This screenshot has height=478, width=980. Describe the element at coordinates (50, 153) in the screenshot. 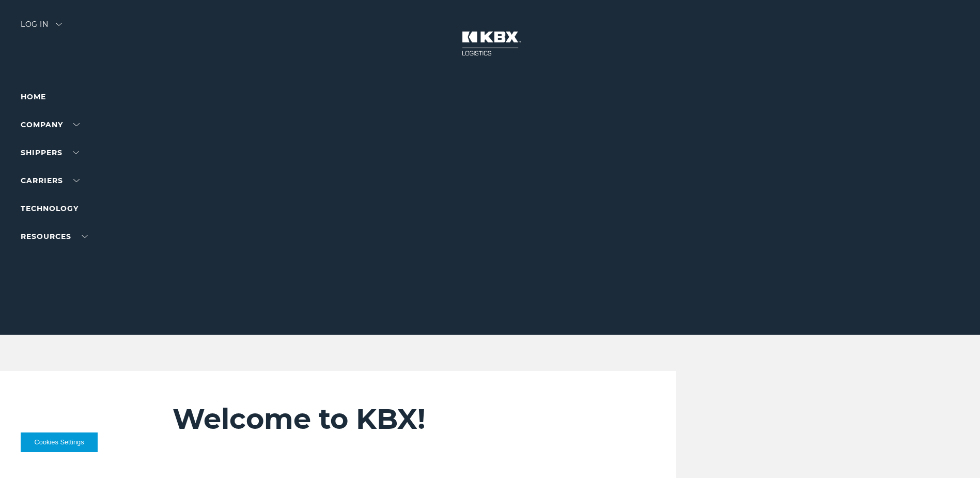

I see `a: SHIPPERS` at that location.